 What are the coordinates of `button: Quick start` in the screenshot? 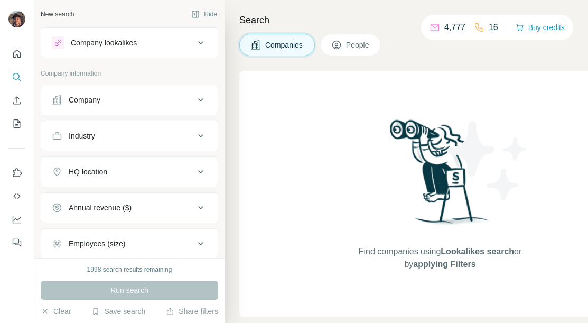 It's located at (17, 54).